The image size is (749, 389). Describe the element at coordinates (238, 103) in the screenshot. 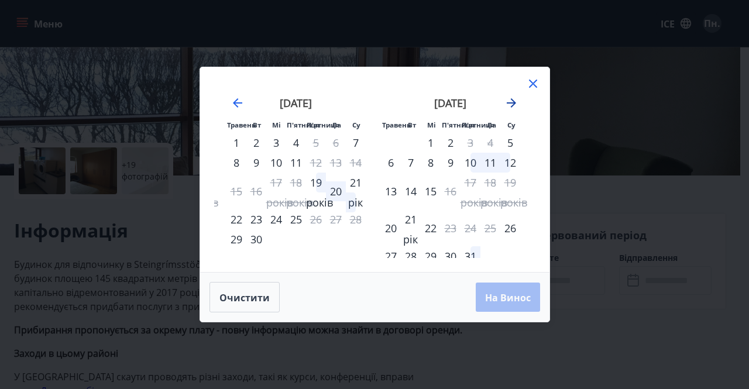

I see `div: Перемістіться назад, щоб перейти до попереднього місяця.` at that location.